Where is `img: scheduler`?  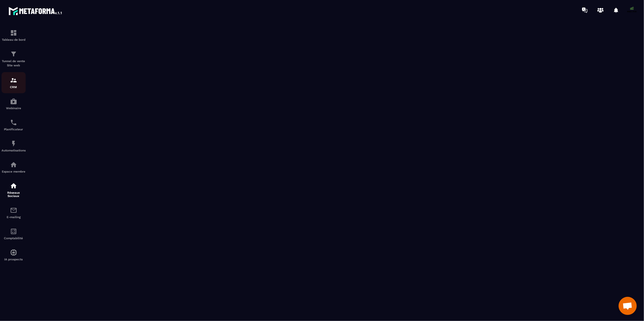 img: scheduler is located at coordinates (14, 123).